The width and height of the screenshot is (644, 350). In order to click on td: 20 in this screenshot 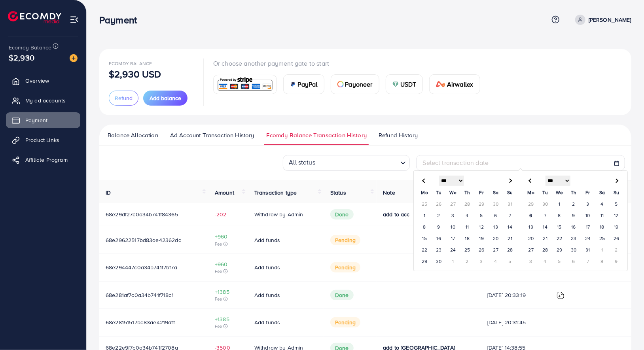, I will do `click(531, 238)`.